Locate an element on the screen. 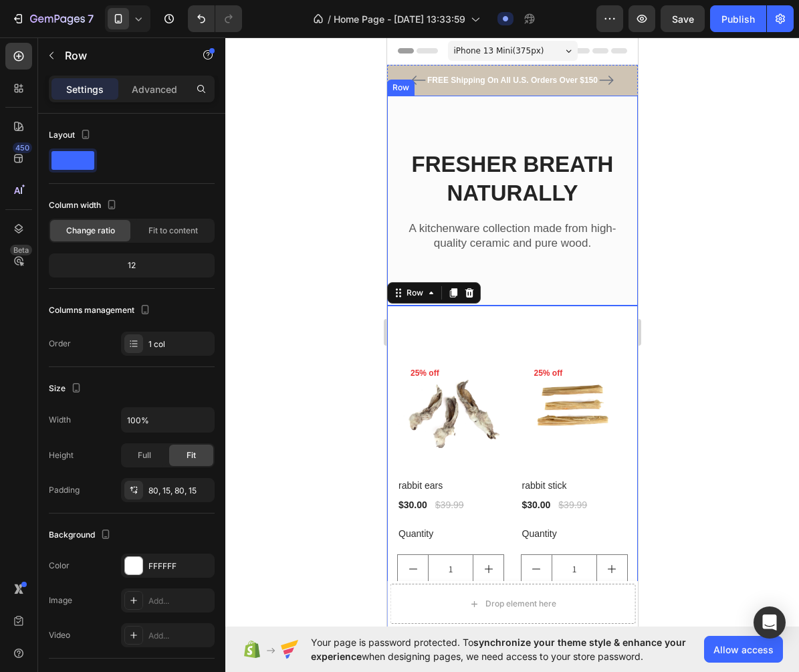 This screenshot has width=799, height=672. div: Undo/Redo is located at coordinates (215, 19).